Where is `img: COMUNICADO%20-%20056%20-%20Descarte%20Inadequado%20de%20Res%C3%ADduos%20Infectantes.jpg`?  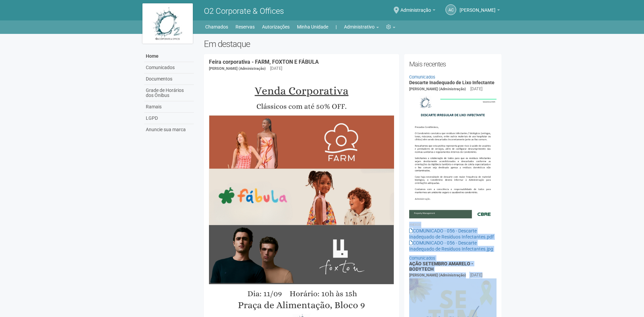
img: COMUNICADO%20-%20056%20-%20Descarte%20Inadequado%20de%20Res%C3%ADduos%20Infectantes.jpg is located at coordinates (453, 155).